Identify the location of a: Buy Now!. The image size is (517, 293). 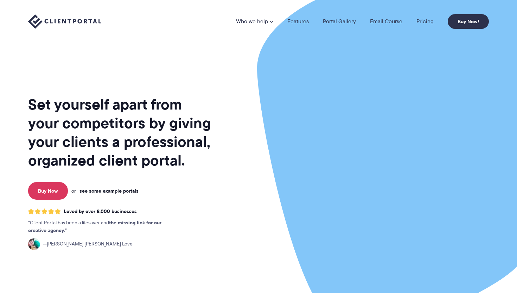
(469, 21).